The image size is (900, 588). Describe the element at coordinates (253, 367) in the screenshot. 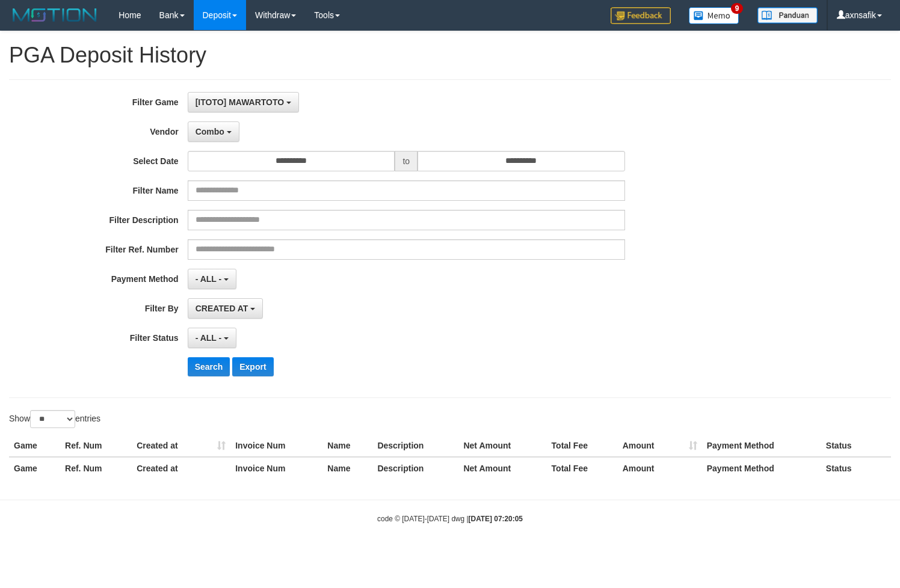

I see `button: Export` at that location.